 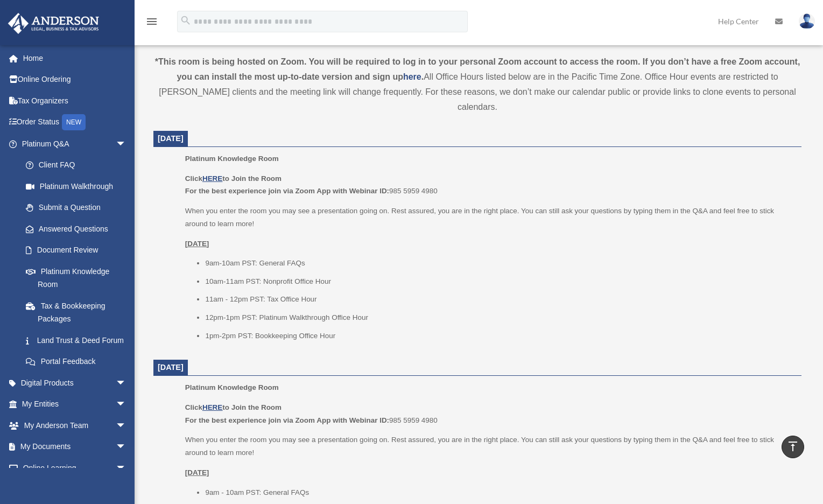 I want to click on a: My Anderson Teamarrow_drop_down, so click(x=75, y=425).